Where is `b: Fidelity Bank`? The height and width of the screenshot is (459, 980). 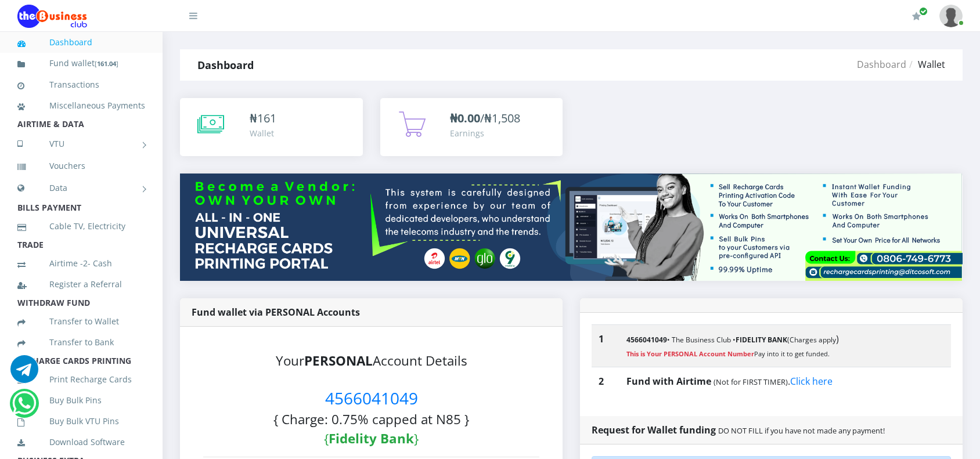 b: Fidelity Bank is located at coordinates (371, 439).